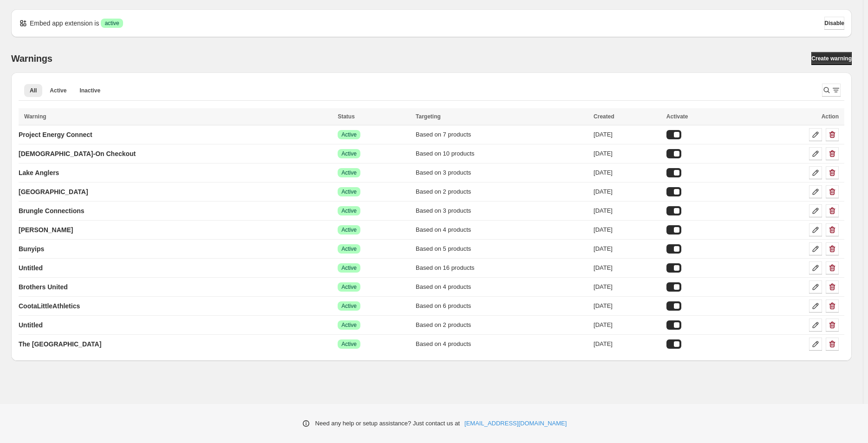  What do you see at coordinates (39, 173) in the screenshot?
I see `p: Lake Anglers` at bounding box center [39, 173].